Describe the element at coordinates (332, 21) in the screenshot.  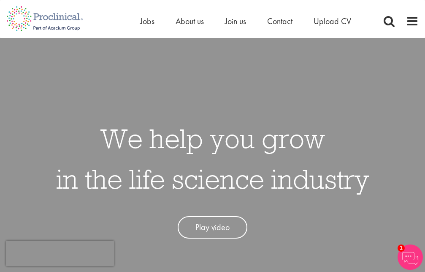
I see `a: Upload CV` at that location.